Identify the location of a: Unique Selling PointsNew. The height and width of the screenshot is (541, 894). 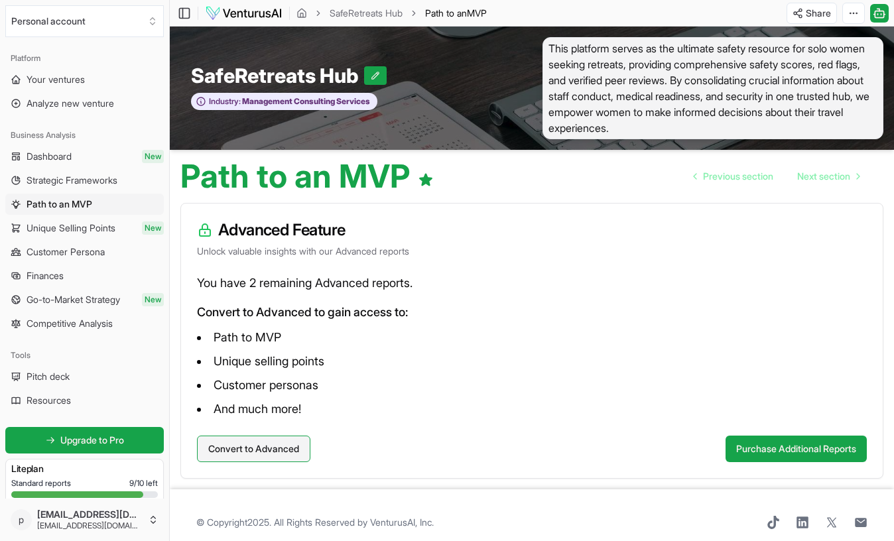
(84, 228).